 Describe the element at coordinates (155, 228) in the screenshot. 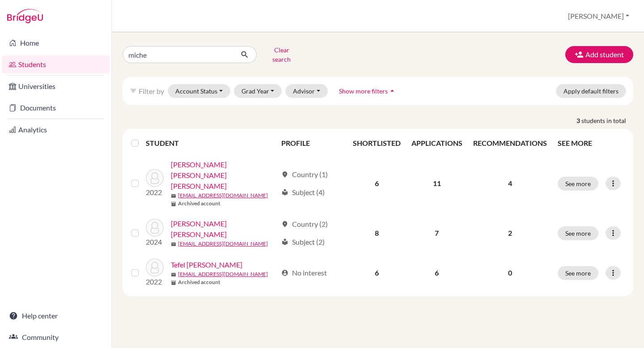

I see `img: Mayorga Montiel, Michelle Alejandra` at that location.